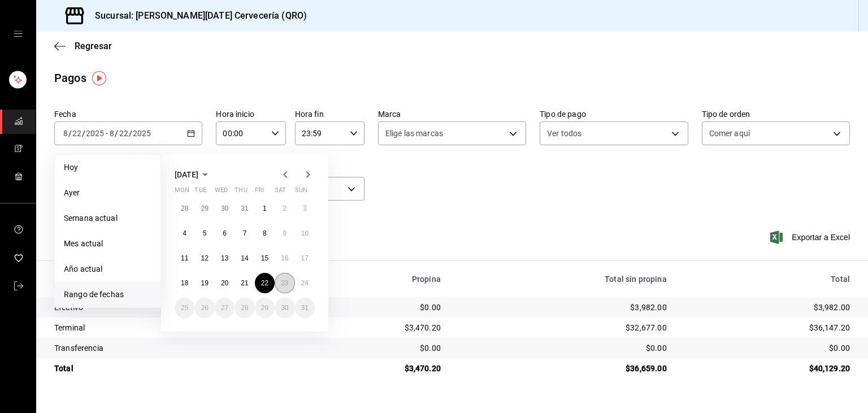  I want to click on button: Regresar, so click(83, 45).